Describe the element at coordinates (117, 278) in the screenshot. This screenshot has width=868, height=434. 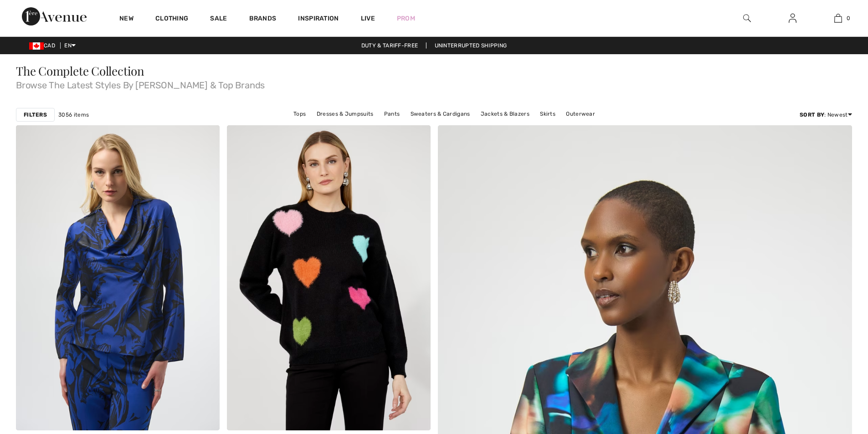
I see `a: Recycled Satin Floral Print Cowl Neck Top Style 254203. Black/Royal Sapphire` at that location.